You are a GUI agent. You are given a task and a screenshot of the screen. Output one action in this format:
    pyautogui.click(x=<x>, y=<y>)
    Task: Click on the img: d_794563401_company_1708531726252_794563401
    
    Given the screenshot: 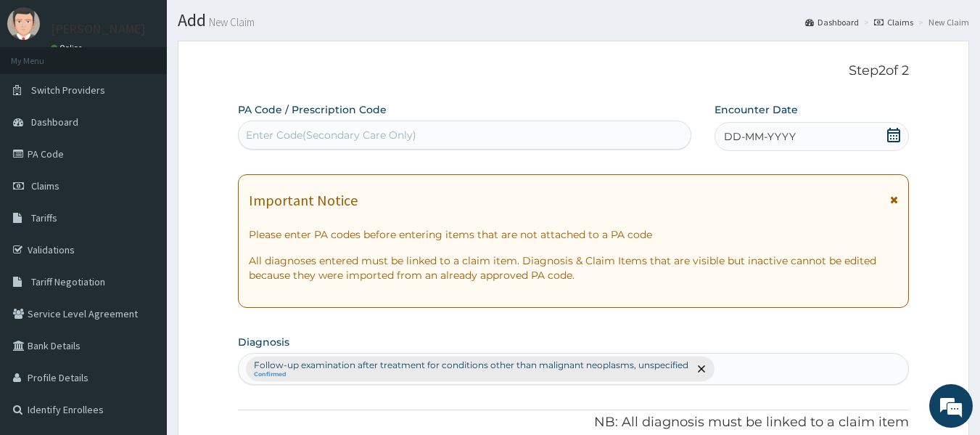 What is the action you would take?
    pyautogui.click(x=43, y=91)
    